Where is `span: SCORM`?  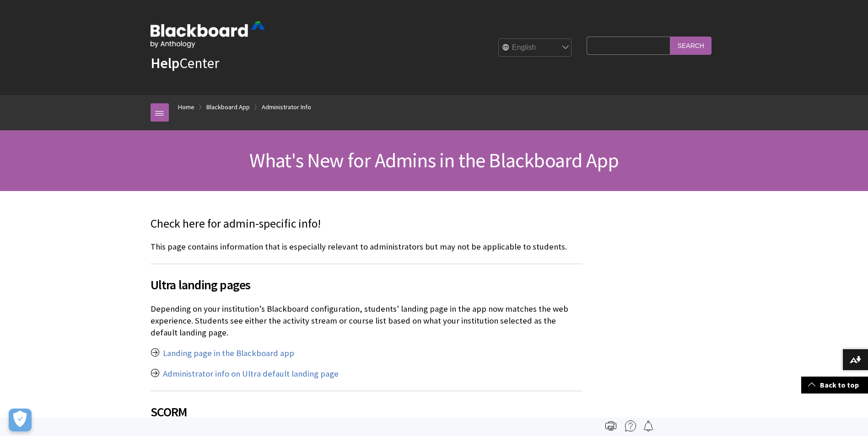
span: SCORM is located at coordinates (366, 412).